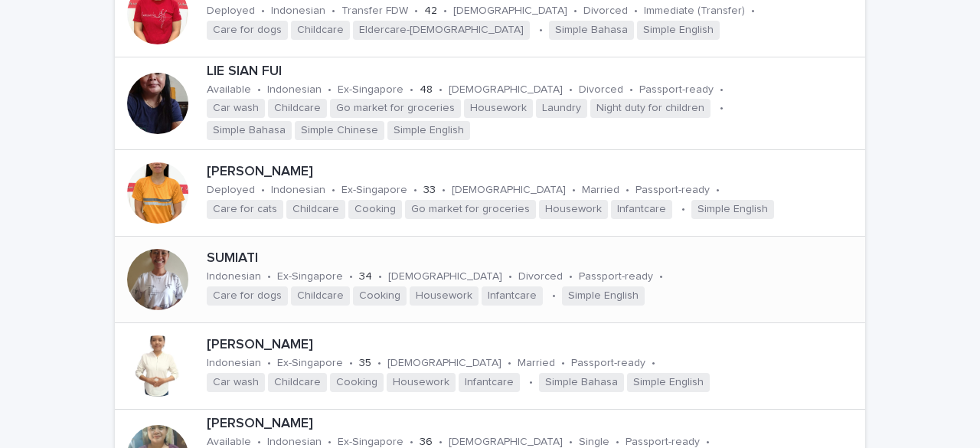 This screenshot has width=980, height=448. I want to click on p: Deployed, so click(230, 10).